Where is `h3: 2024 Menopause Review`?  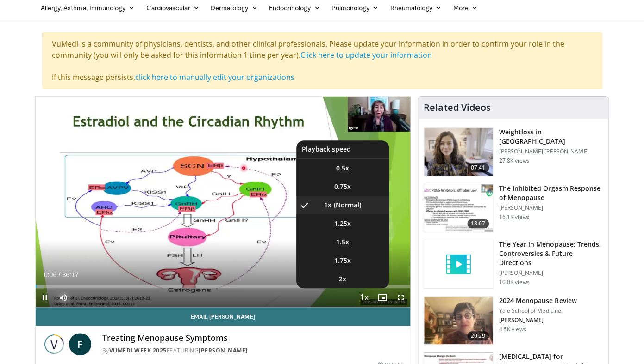
h3: 2024 Menopause Review is located at coordinates (537, 301).